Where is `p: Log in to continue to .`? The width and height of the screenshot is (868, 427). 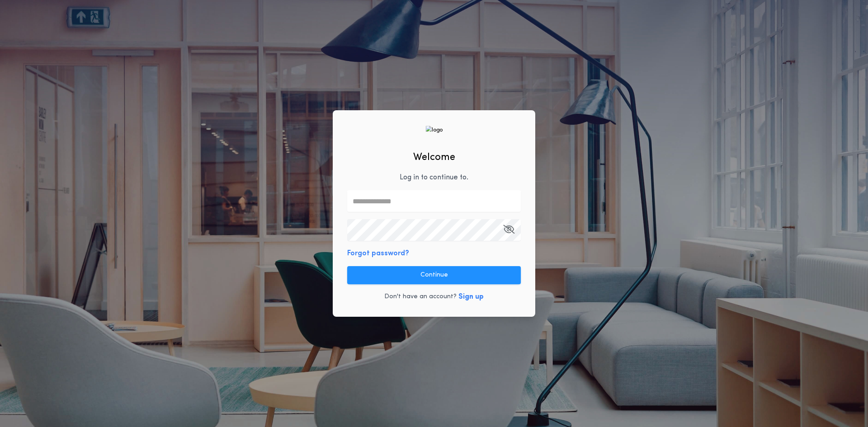
p: Log in to continue to . is located at coordinates (434, 178).